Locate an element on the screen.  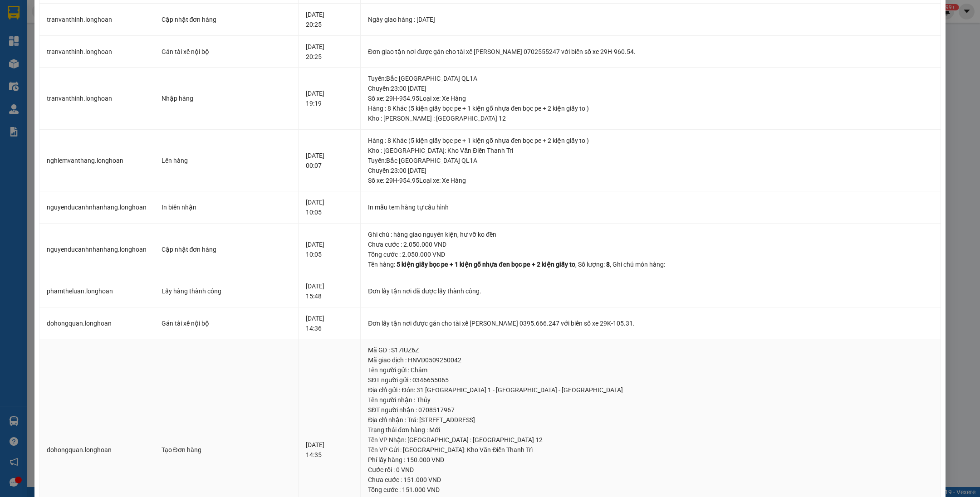
div: Tên người gửi : Châm is located at coordinates (650, 370).